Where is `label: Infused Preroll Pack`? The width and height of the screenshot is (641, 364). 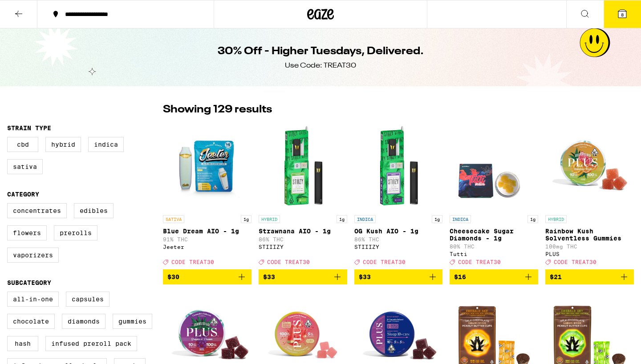
label: Infused Preroll Pack is located at coordinates (91, 344).